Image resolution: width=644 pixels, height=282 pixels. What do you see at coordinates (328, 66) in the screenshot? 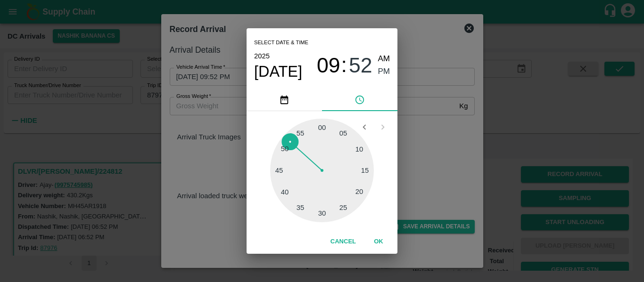
I see `span: 09` at bounding box center [328, 66].